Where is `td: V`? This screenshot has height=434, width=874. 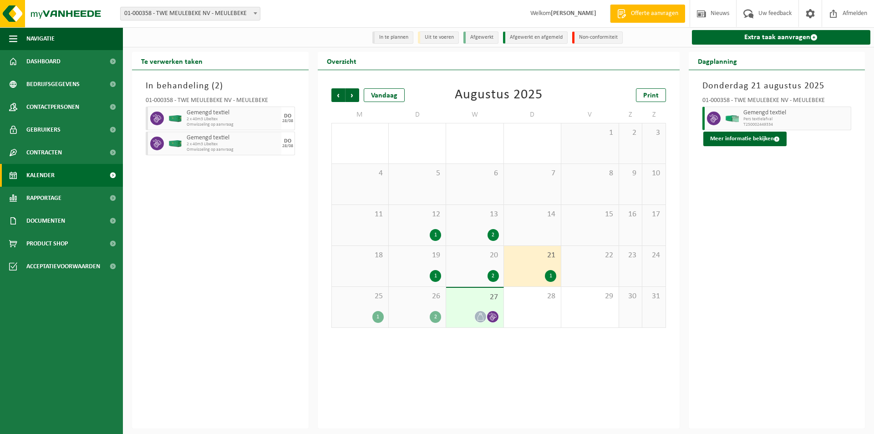 td: V is located at coordinates (590, 115).